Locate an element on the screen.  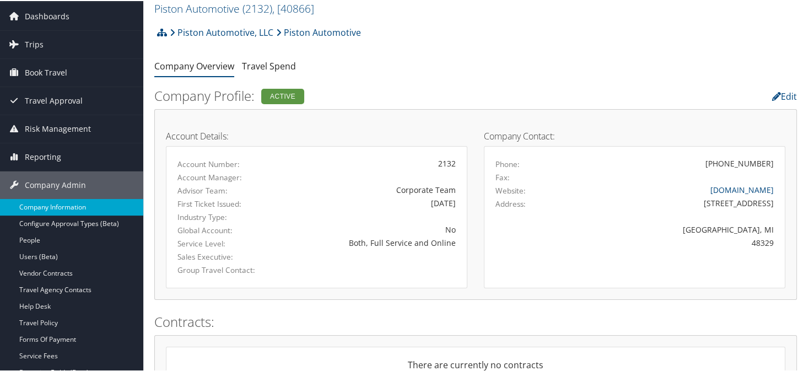
label: Global Account: is located at coordinates (218, 229).